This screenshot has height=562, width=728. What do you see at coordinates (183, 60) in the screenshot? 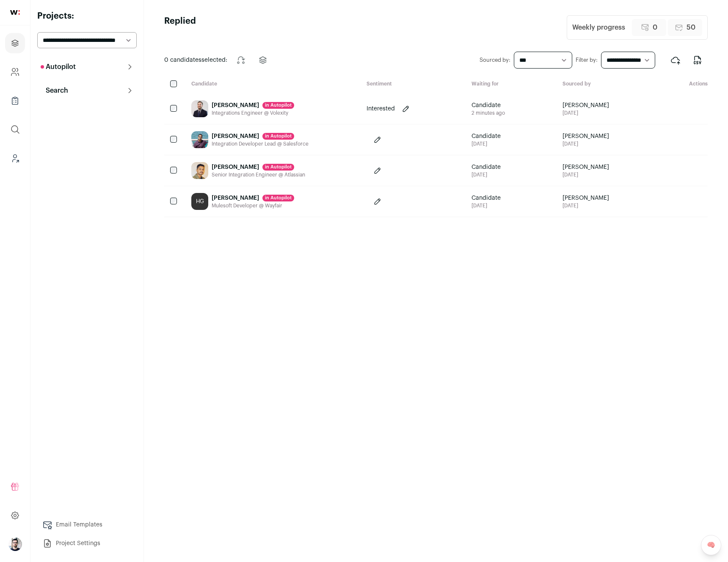
I see `span: 0 candidates` at bounding box center [183, 60].